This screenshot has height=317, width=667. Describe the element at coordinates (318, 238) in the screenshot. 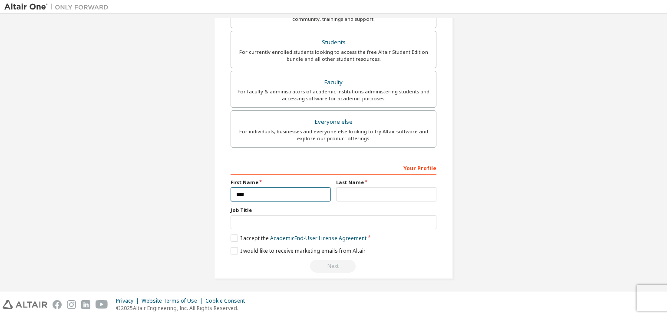

I see `a: Academic End-User License Agreement` at that location.